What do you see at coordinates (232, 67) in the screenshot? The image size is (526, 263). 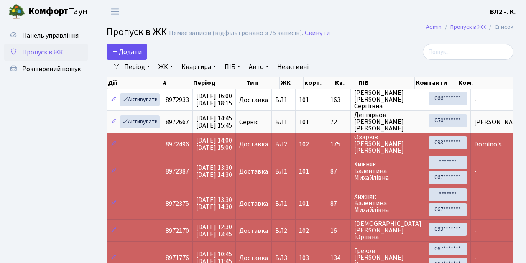 I see `a: ПІБ` at bounding box center [232, 67].